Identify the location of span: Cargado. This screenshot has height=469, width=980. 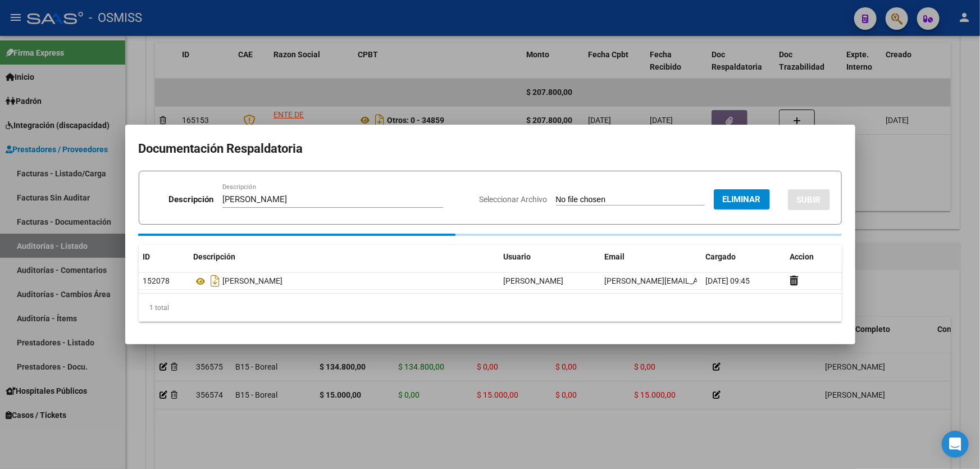
(721, 257).